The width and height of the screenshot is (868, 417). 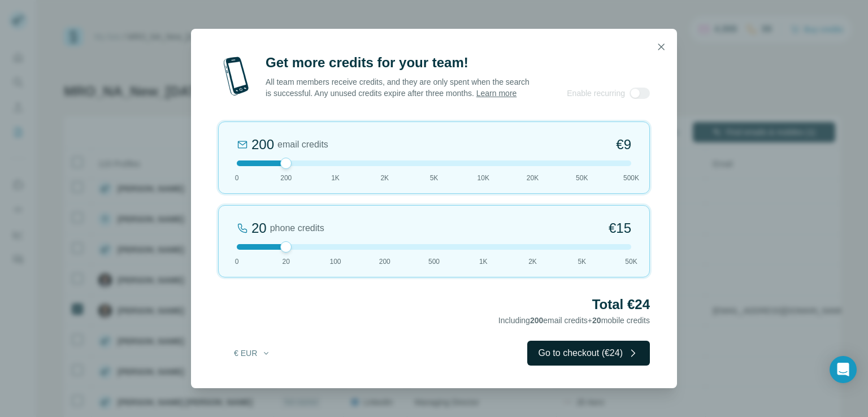 I want to click on span: 20K, so click(x=532, y=178).